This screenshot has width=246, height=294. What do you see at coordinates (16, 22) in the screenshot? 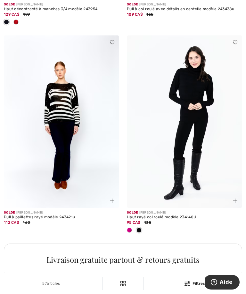
I see `div: Lipstick Red 173` at bounding box center [16, 22].